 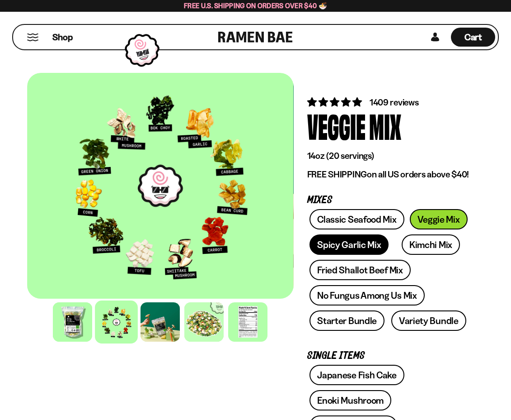 What do you see at coordinates (473, 37) in the screenshot?
I see `span: Cart` at bounding box center [473, 37].